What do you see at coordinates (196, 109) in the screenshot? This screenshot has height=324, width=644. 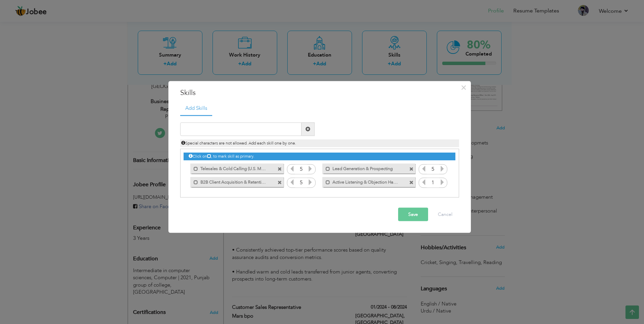 I see `a: Add Skills` at bounding box center [196, 109].